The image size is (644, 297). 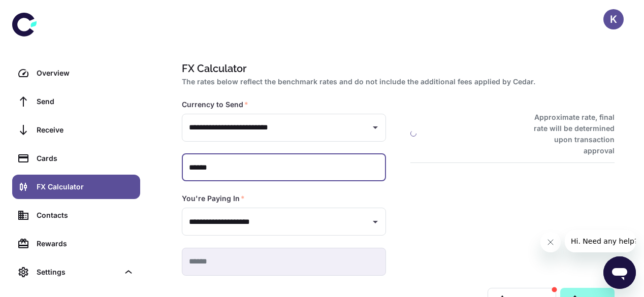 What do you see at coordinates (76, 102) in the screenshot?
I see `a: Send` at bounding box center [76, 102].